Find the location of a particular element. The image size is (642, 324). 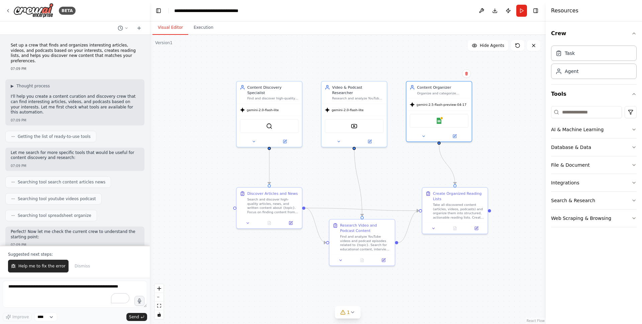

button: Send is located at coordinates (137, 317).